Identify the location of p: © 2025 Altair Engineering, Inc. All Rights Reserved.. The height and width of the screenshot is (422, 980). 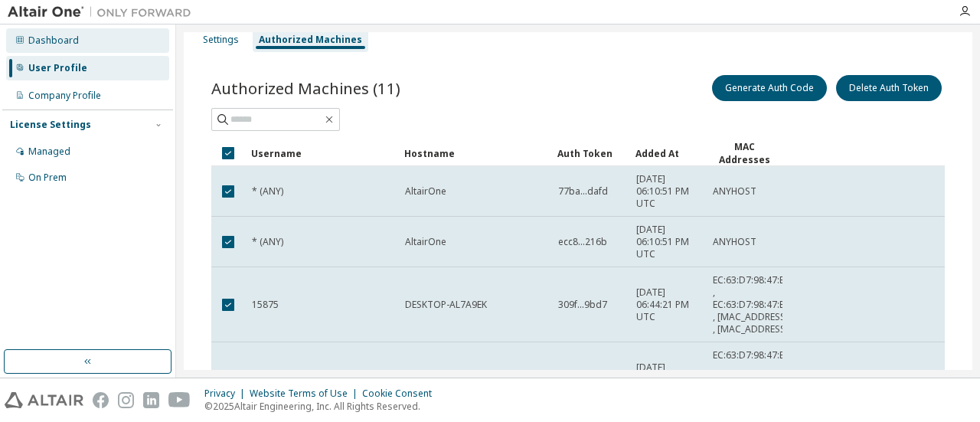
(322, 406).